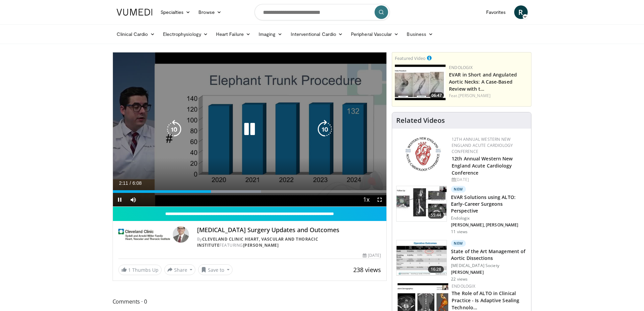 The height and width of the screenshot is (311, 644). Describe the element at coordinates (233, 34) in the screenshot. I see `a: Heart Failure` at that location.